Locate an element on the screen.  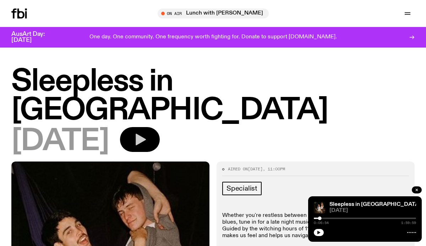
span: , 11:00pm is located at coordinates (274, 169).